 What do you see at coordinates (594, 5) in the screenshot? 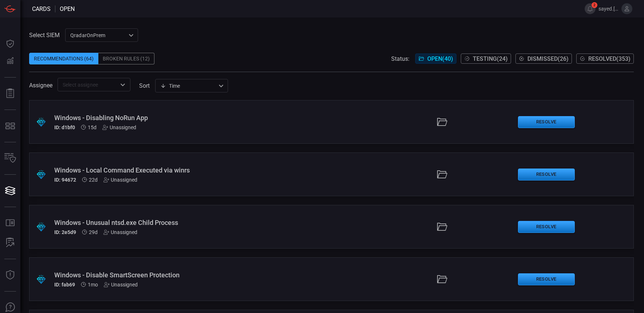
I see `span: 2` at bounding box center [594, 5].